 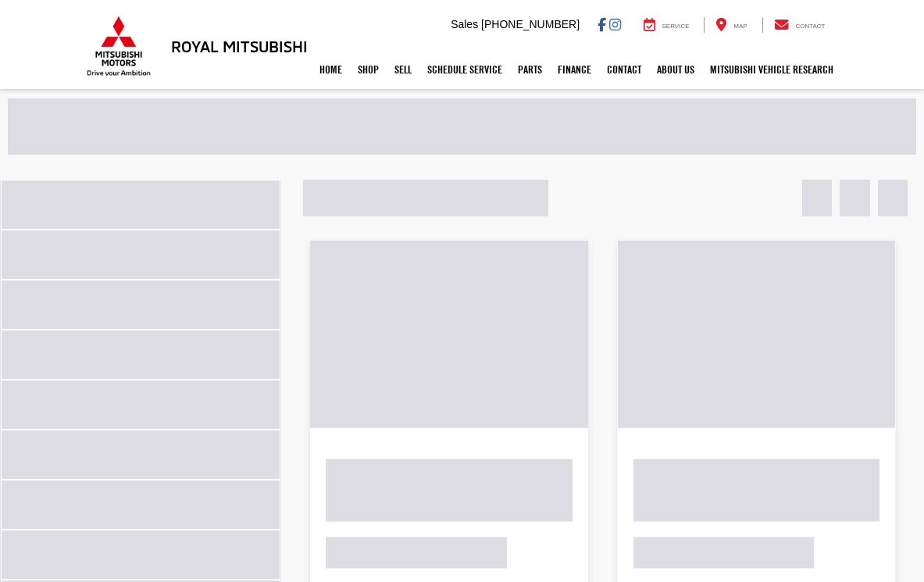 What do you see at coordinates (119, 46) in the screenshot?
I see `img: Mitsubishi` at bounding box center [119, 46].